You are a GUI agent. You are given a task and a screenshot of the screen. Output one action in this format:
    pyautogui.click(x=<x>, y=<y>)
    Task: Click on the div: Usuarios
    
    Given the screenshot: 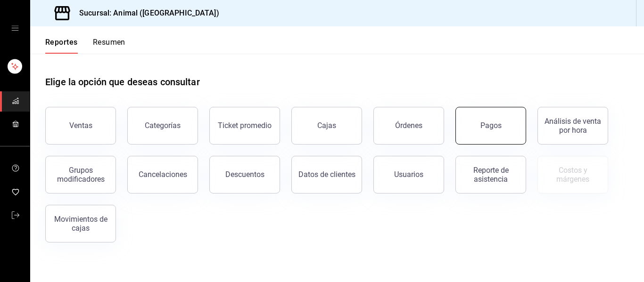 What is the action you would take?
    pyautogui.click(x=409, y=174)
    